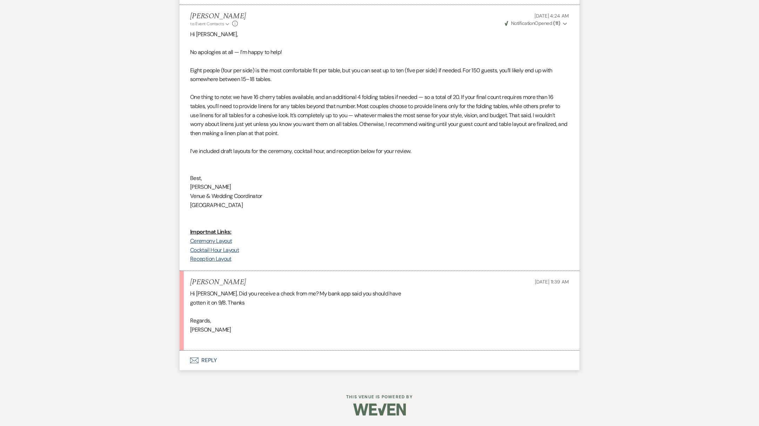 This screenshot has width=759, height=426. I want to click on button: NotificationOpened (11), so click(536, 23).